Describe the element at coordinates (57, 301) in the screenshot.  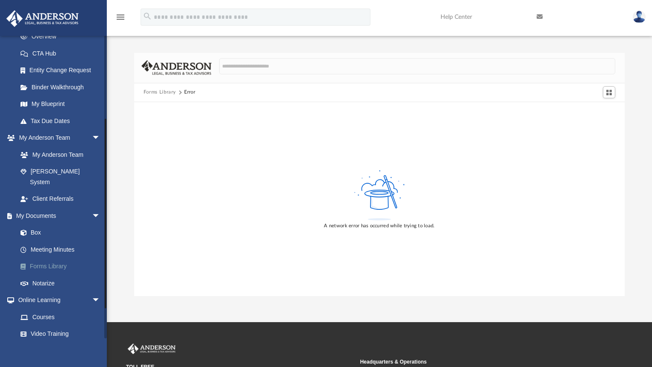
I see `a: Online Learningarrow_drop_down` at that location.